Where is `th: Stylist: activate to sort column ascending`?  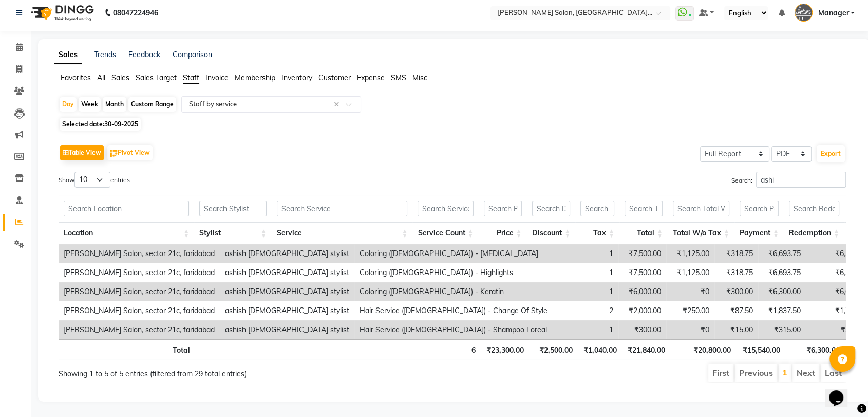 th: Stylist: activate to sort column ascending is located at coordinates (233, 233).